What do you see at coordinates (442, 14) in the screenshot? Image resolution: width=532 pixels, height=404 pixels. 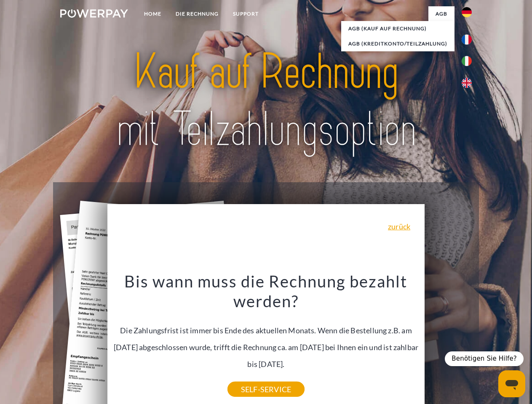 I see `a: agb` at bounding box center [442, 14].